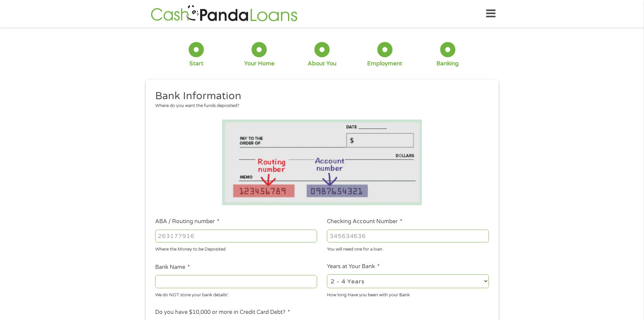 The image size is (644, 320). I want to click on div: Start, so click(197, 64).